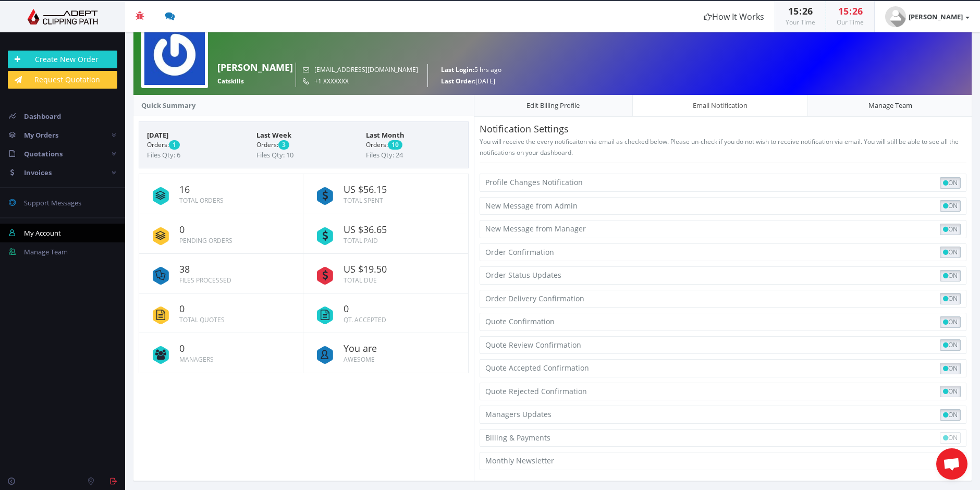 This screenshot has height=490, width=980. I want to click on span: 10, so click(395, 145).